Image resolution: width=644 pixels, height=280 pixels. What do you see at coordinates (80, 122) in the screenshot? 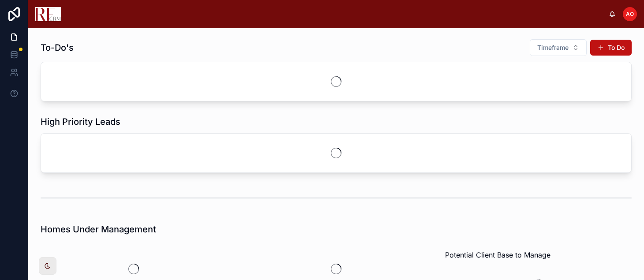
I see `h1: High Priority Leads` at bounding box center [80, 122].